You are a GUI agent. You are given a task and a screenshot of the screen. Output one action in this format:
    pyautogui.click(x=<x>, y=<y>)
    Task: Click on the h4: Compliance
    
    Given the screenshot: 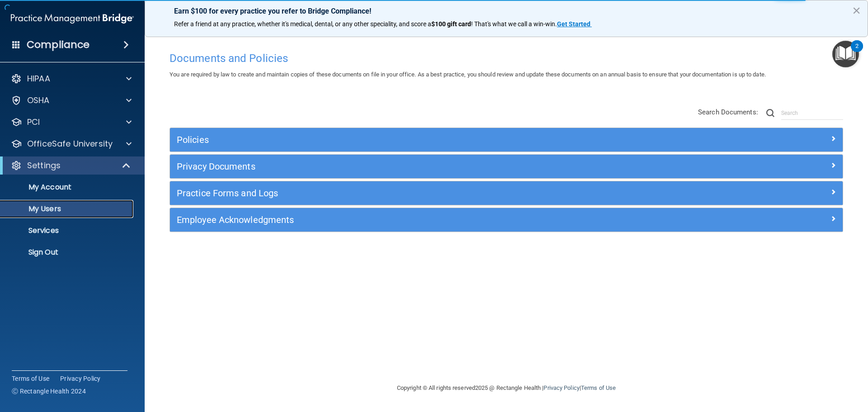 What is the action you would take?
    pyautogui.click(x=58, y=45)
    